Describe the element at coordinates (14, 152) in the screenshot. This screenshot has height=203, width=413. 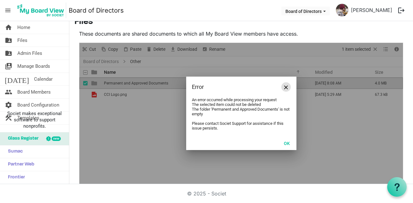
I see `span: Sumac` at that location.